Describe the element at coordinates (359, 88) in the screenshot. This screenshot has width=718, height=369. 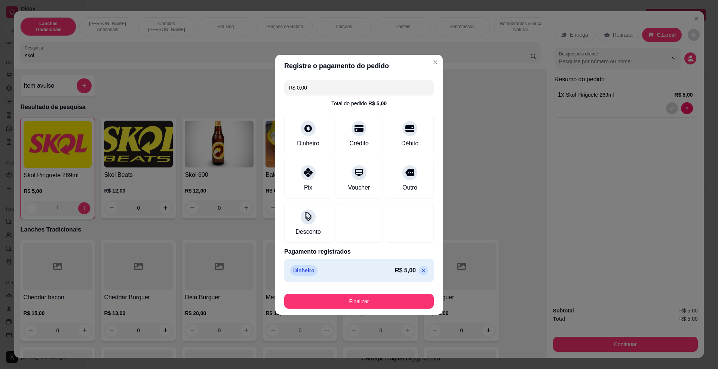
I see `input: Ex.: hambúrguer de cordeiro` at that location.